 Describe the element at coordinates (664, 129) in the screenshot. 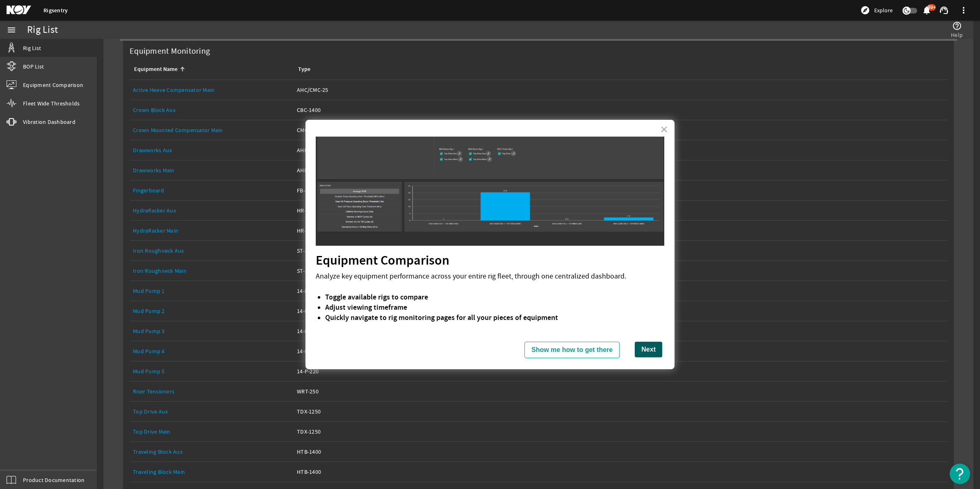

I see `button: Close` at that location.